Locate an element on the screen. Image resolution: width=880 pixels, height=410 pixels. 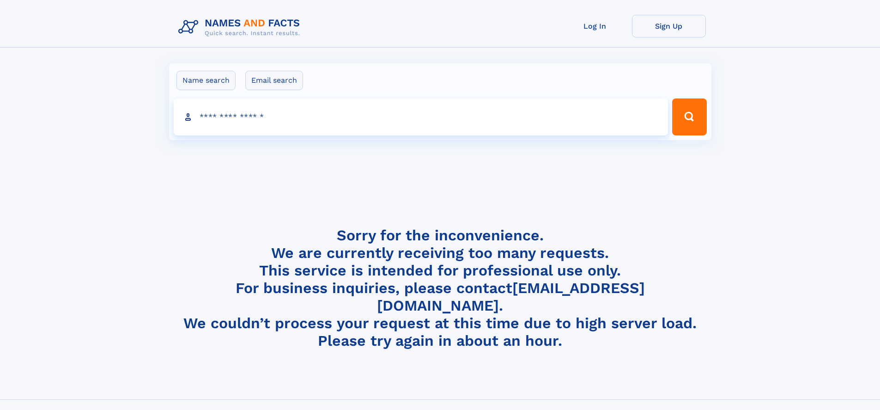
button: Search Button is located at coordinates (689, 117).